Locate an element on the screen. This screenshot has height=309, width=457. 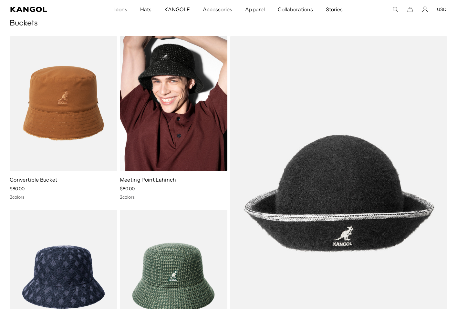
img: Convertible Bucket is located at coordinates (63, 104).